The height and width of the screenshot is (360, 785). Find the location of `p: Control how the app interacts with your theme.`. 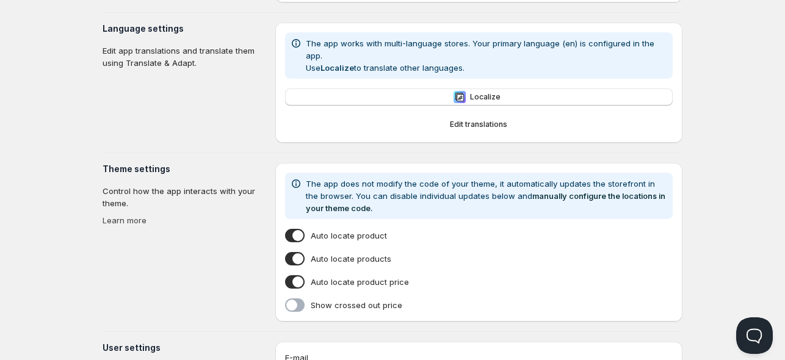

p: Control how the app interacts with your theme. is located at coordinates (184, 197).